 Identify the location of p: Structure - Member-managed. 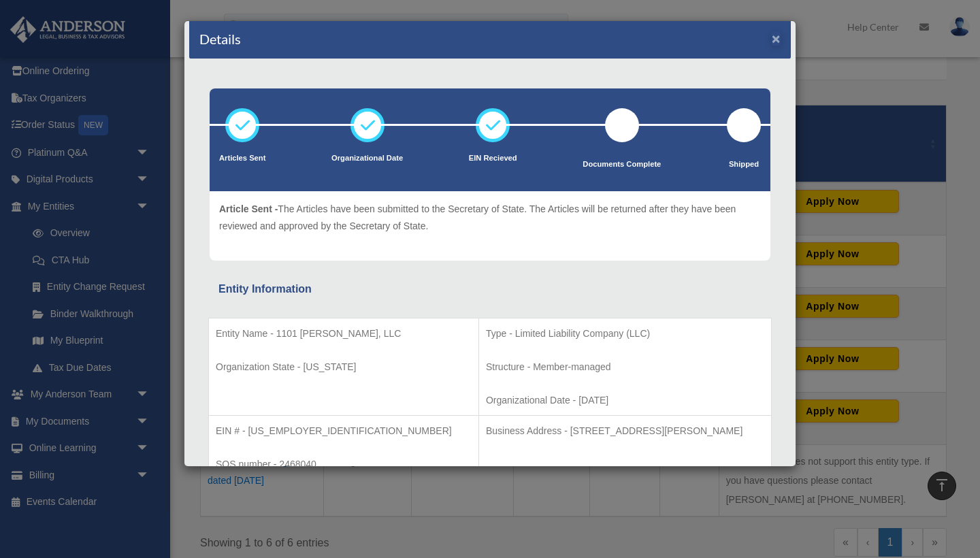
(625, 367).